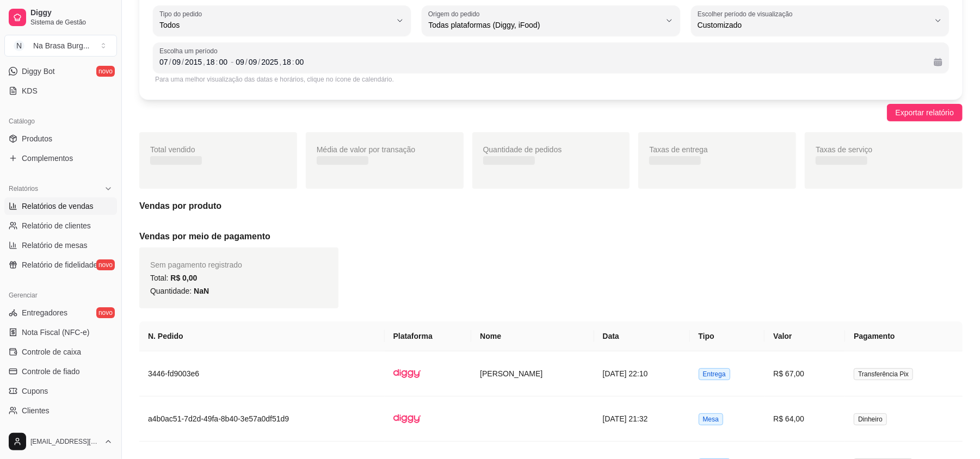 This screenshot has width=980, height=459. What do you see at coordinates (746, 14) in the screenshot?
I see `label: Escolher período de visualização` at bounding box center [746, 14].